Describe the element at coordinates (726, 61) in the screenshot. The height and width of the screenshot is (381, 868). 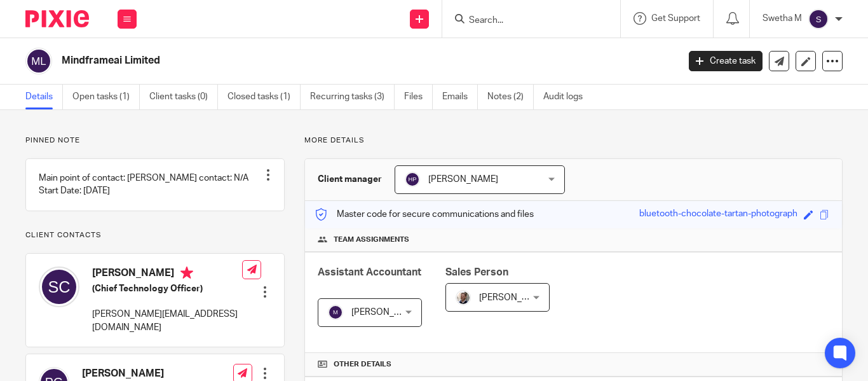
I see `a: Create task` at that location.